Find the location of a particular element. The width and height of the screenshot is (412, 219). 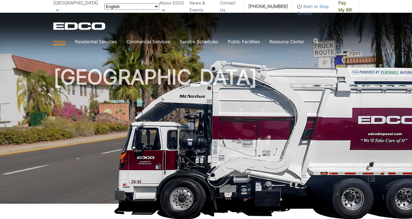

a: Commercial Services is located at coordinates (148, 42).